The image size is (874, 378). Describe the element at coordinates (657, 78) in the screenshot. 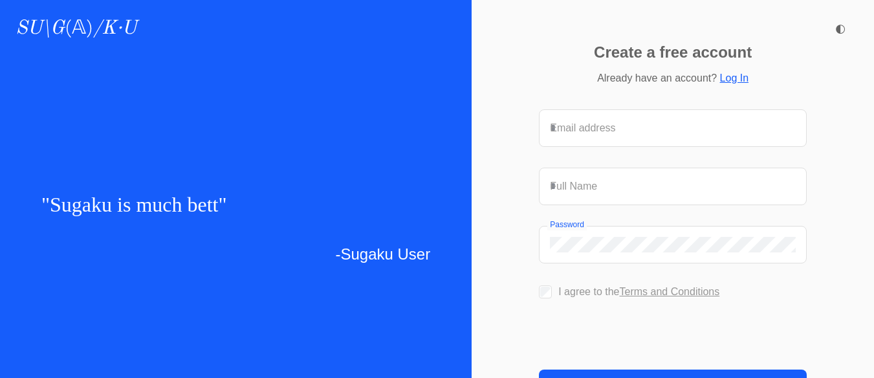

I see `span: Already have an account?` at that location.